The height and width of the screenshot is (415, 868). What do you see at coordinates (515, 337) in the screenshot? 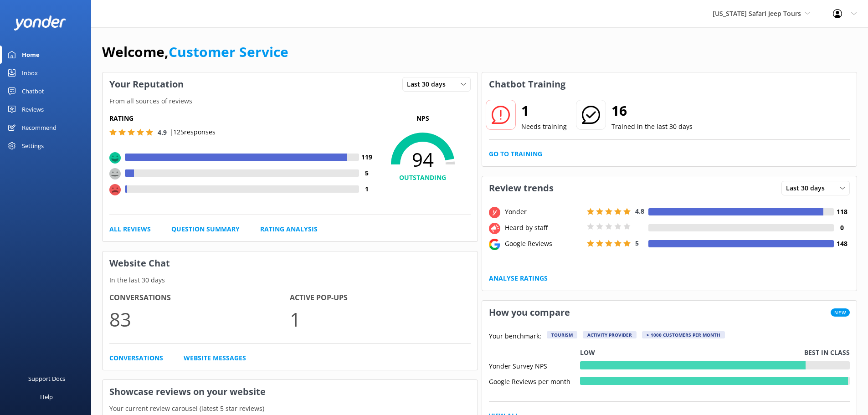
I see `p: Your benchmark:` at bounding box center [515, 337].